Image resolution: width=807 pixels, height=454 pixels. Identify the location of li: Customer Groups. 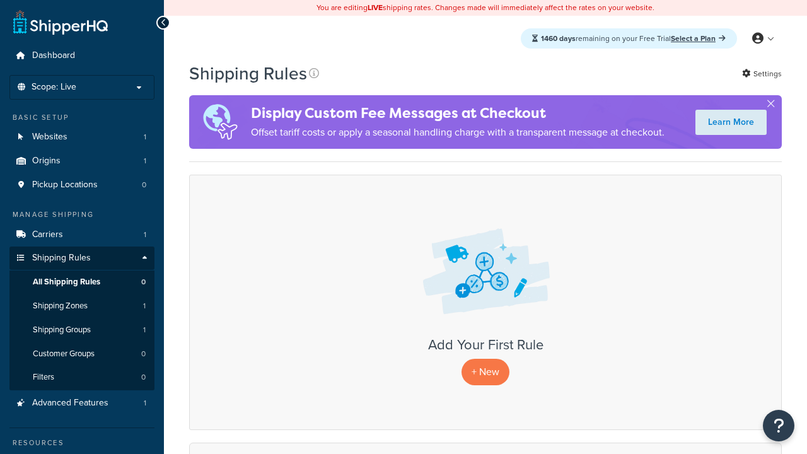
(82, 354).